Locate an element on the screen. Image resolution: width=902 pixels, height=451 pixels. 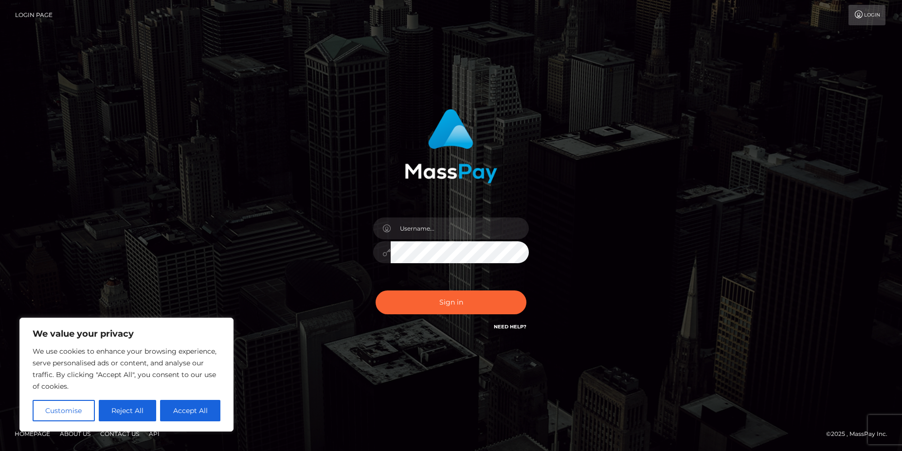
div: © 2025 , MassPay Inc. is located at coordinates (860, 434).